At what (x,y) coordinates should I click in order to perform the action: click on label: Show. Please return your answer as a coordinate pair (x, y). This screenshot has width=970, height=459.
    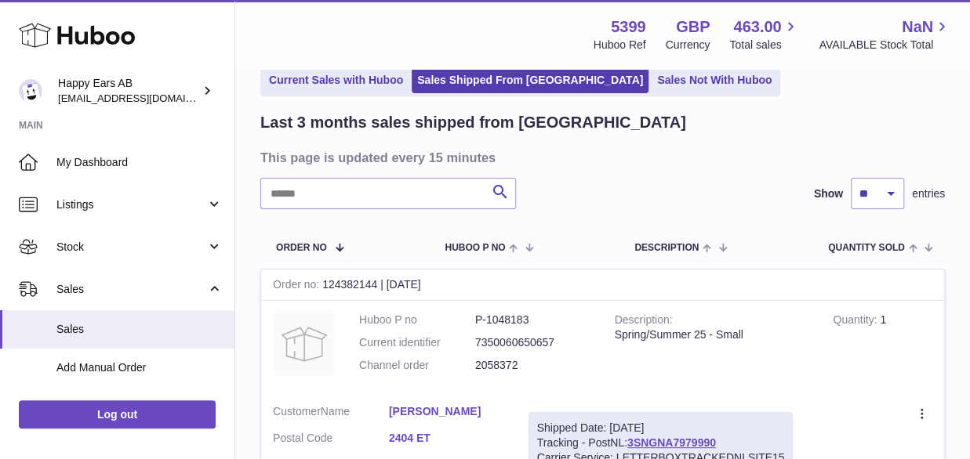
    Looking at the image, I should click on (828, 194).